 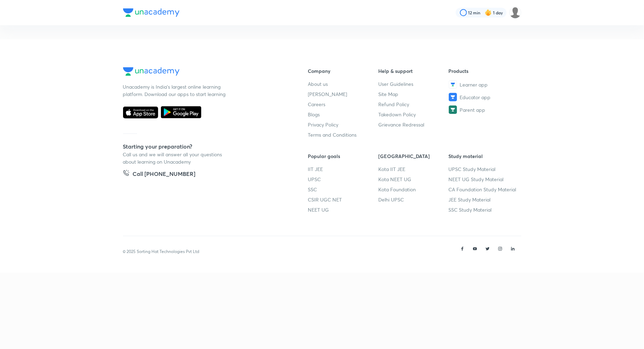 I want to click on a: Blogs, so click(x=343, y=114).